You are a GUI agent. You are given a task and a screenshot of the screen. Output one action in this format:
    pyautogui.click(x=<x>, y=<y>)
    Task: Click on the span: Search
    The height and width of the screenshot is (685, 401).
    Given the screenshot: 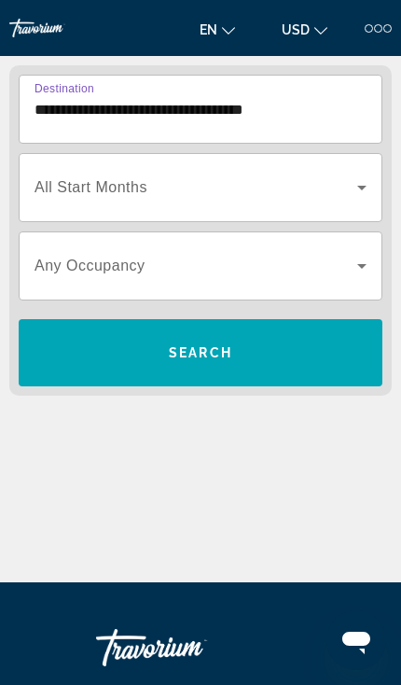 What is the action you would take?
    pyautogui.click(x=201, y=353)
    